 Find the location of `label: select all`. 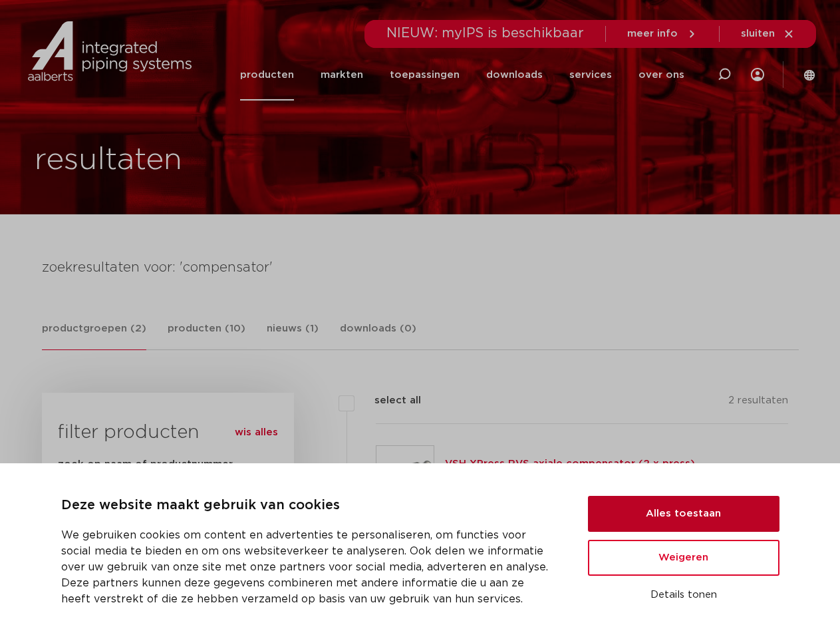

label: select all is located at coordinates (388, 400).